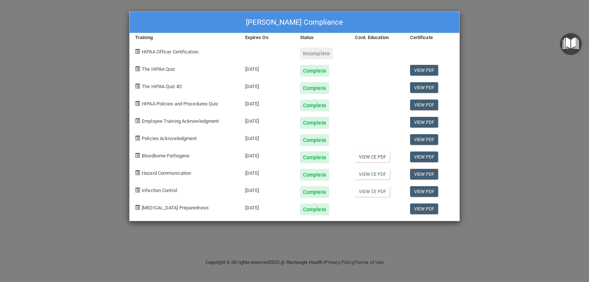 This screenshot has width=589, height=282. Describe the element at coordinates (316, 53) in the screenshot. I see `div: Incomplete` at that location.